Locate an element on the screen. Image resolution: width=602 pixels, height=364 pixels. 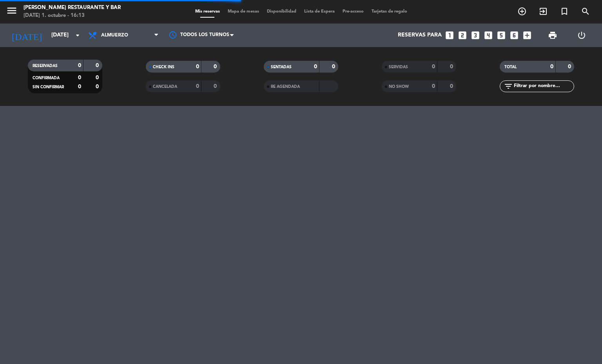
i: menu is located at coordinates (12, 11).